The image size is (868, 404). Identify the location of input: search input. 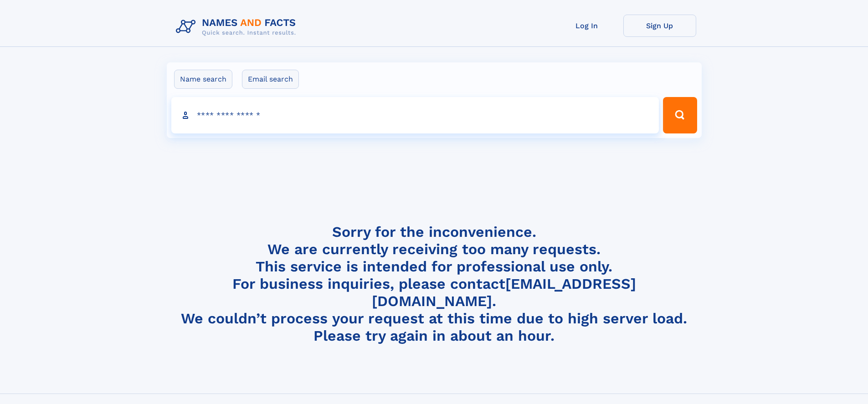
(415, 115).